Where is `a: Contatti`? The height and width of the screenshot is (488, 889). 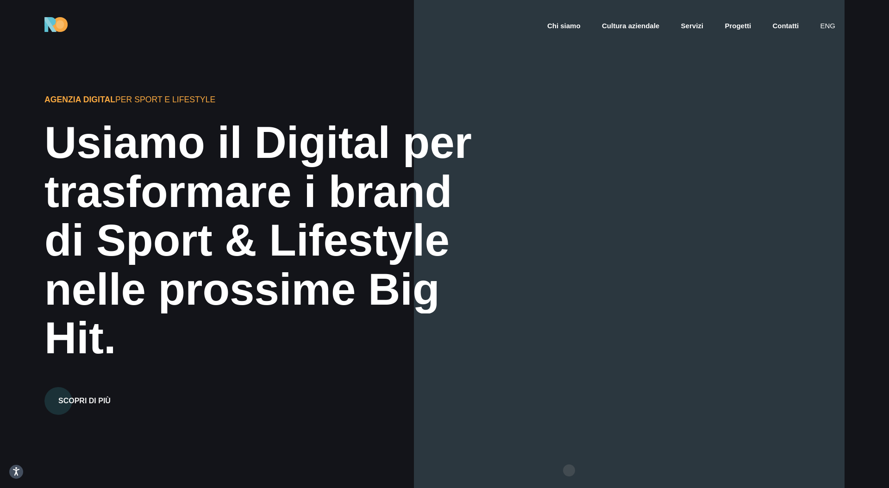 a: Contatti is located at coordinates (786, 26).